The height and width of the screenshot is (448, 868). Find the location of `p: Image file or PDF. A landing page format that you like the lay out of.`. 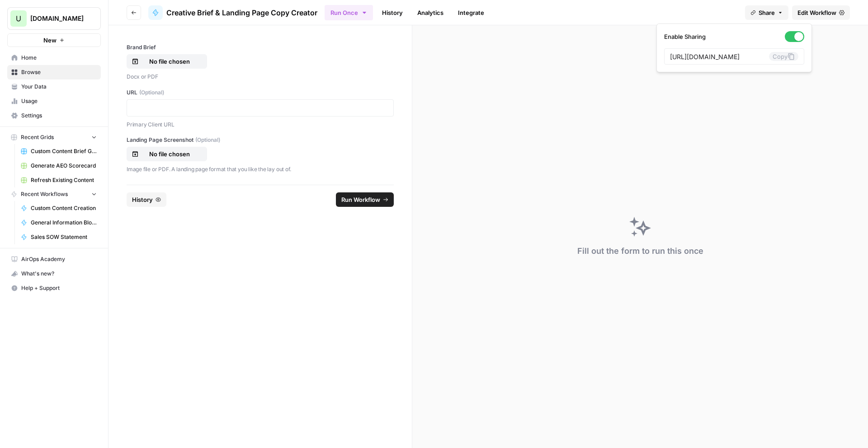

p: Image file or PDF. A landing page format that you like the lay out of. is located at coordinates (260, 170).